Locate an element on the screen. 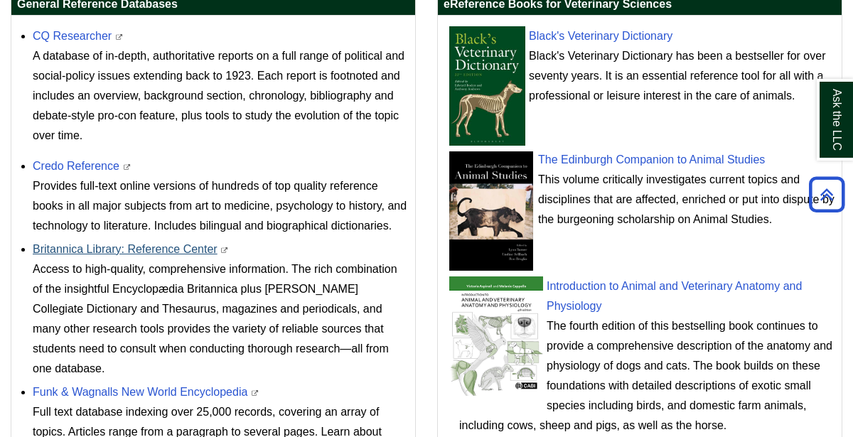 This screenshot has height=437, width=853. a: CQ Researcher is located at coordinates (72, 36).